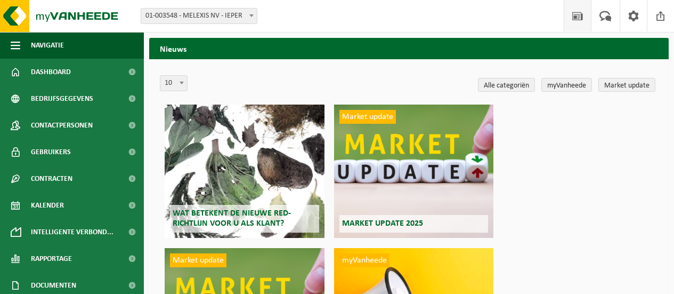 The width and height of the screenshot is (674, 294). What do you see at coordinates (383, 223) in the screenshot?
I see `span: Market update 2025` at bounding box center [383, 223].